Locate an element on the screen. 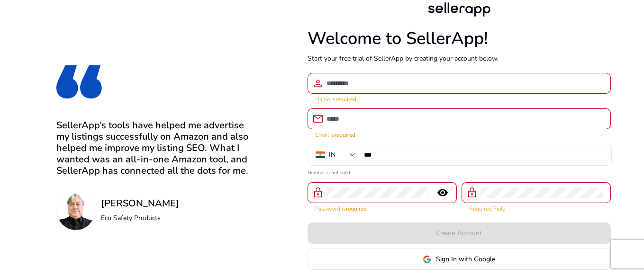 The height and width of the screenshot is (275, 644). span: email is located at coordinates (318, 118).